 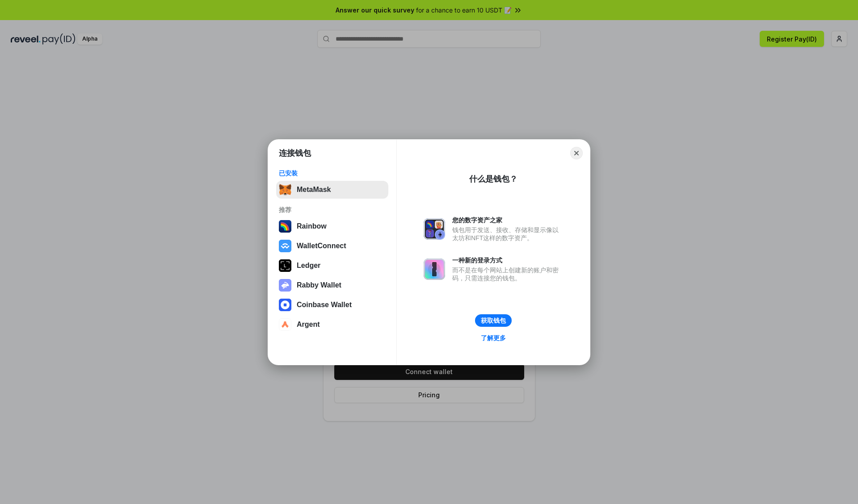 I want to click on img: svg+xml,%3Csvg%20xmlns%3D%22http%3A%2F%2Fwww.w3.org%2F2000%2Fsvg%22%20width%3D%2228%22%20height%3..., so click(x=285, y=265).